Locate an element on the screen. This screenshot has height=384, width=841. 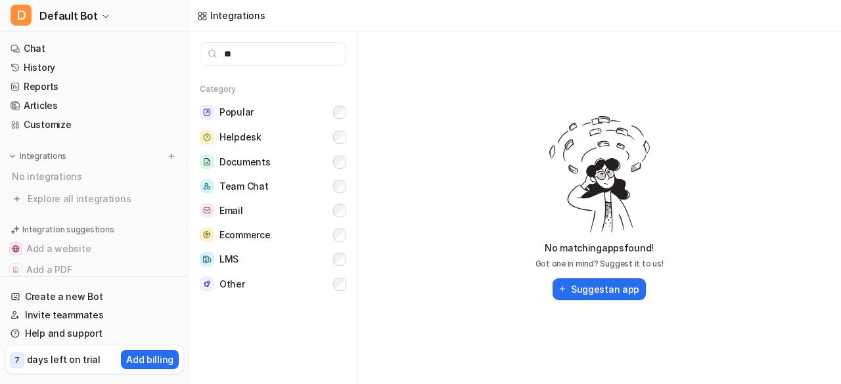
button: Integrations is located at coordinates (37, 156).